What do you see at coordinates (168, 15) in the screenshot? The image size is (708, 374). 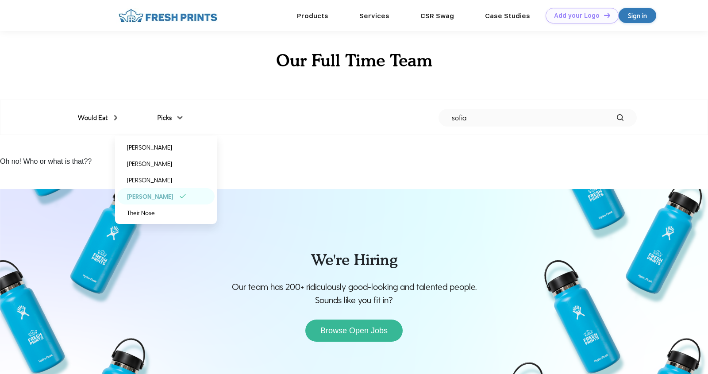 I see `img: fo%20logo%202.webp` at bounding box center [168, 15].